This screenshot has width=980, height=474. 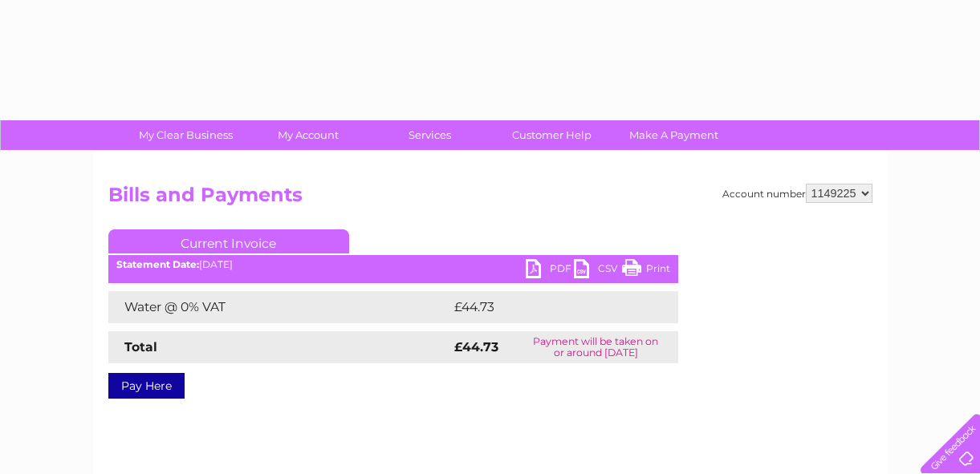 What do you see at coordinates (280, 307) in the screenshot?
I see `td: Water @ 0% VAT` at bounding box center [280, 307].